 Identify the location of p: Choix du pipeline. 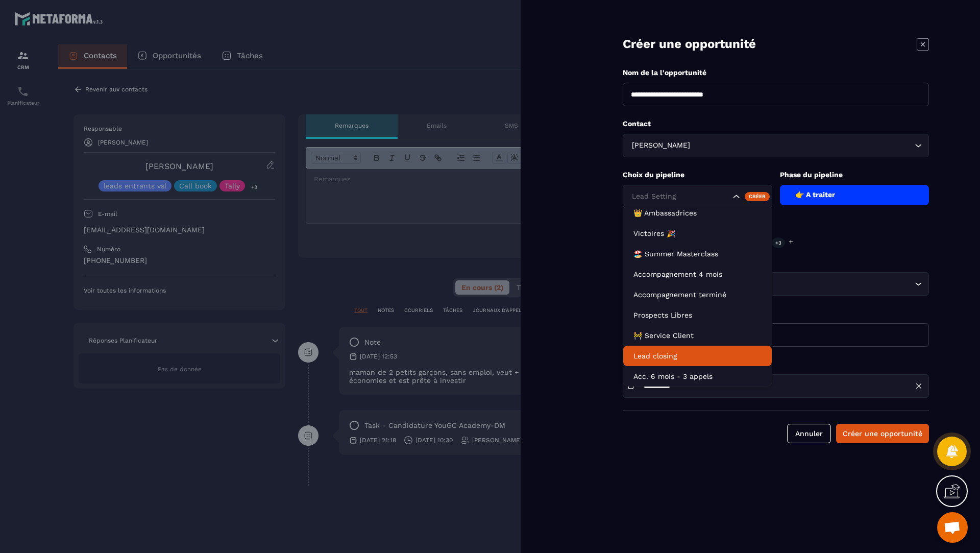
(697, 175).